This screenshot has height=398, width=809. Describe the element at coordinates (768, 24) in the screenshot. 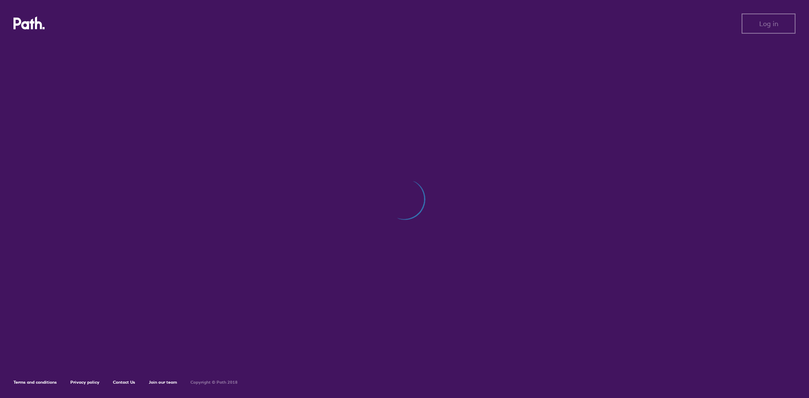

I see `span: Log in` at that location.